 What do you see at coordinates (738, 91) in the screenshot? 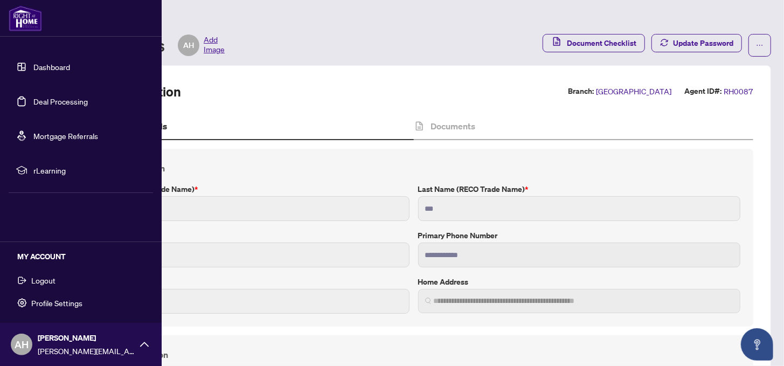
I see `span: RH0087` at bounding box center [738, 91].